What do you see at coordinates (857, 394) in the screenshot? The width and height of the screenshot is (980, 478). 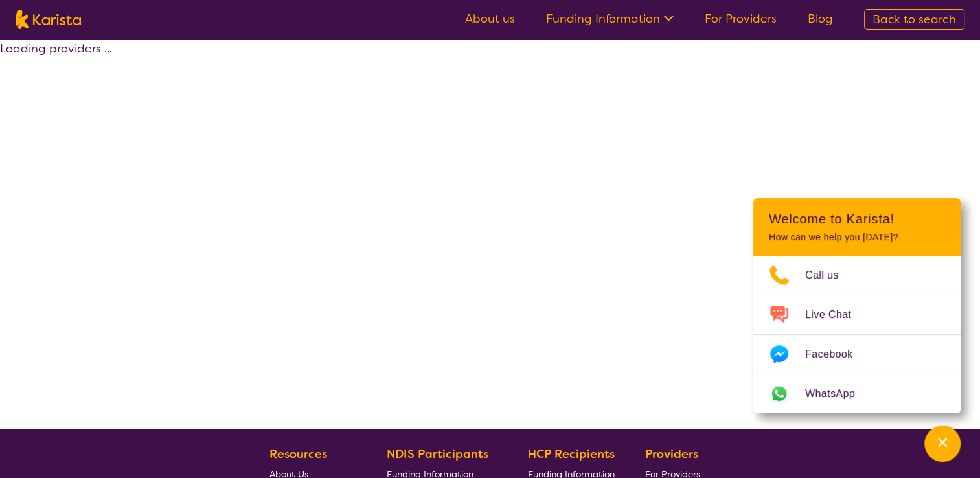 I see `a: Web link opens in a new tab.` at bounding box center [857, 394].